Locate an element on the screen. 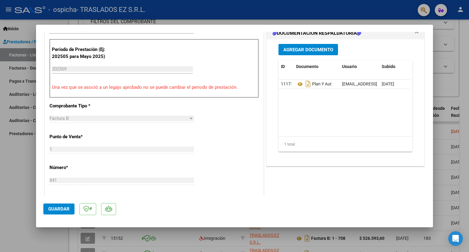 This screenshot has width=469, height=252. datatable-header-cell: Usuario is located at coordinates (359, 67).